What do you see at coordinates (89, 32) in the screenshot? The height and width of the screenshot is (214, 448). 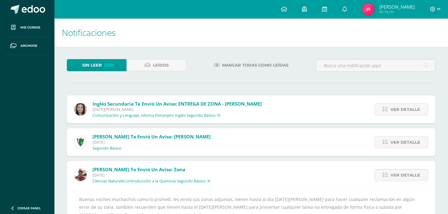 I see `span: Notificaciones` at bounding box center [89, 32].